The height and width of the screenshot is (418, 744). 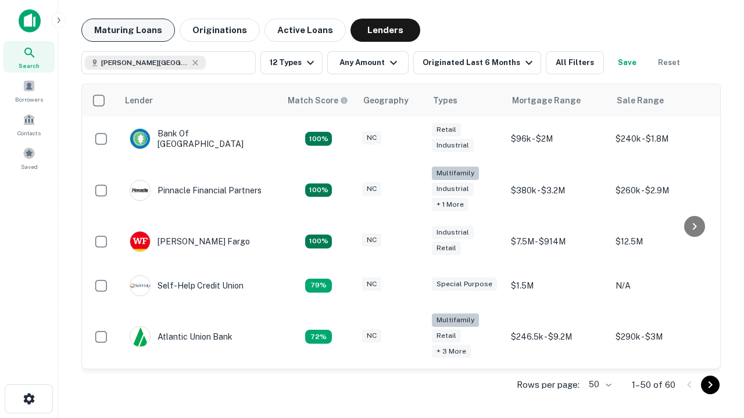 I want to click on td: $480k - $3.1M, so click(x=662, y=388).